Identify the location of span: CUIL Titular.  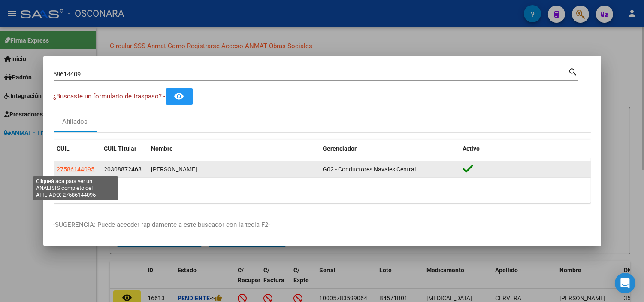
(121, 148).